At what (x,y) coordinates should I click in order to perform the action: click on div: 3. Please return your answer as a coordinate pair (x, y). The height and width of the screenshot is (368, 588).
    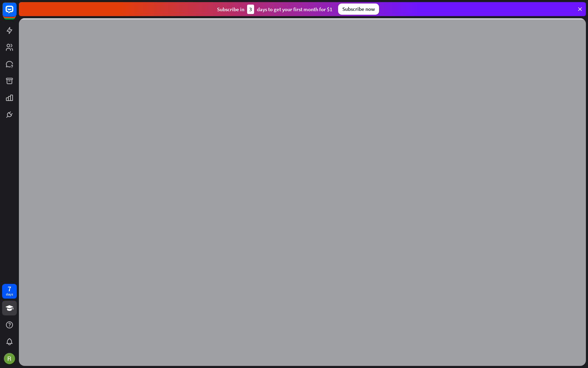
    Looking at the image, I should click on (250, 9).